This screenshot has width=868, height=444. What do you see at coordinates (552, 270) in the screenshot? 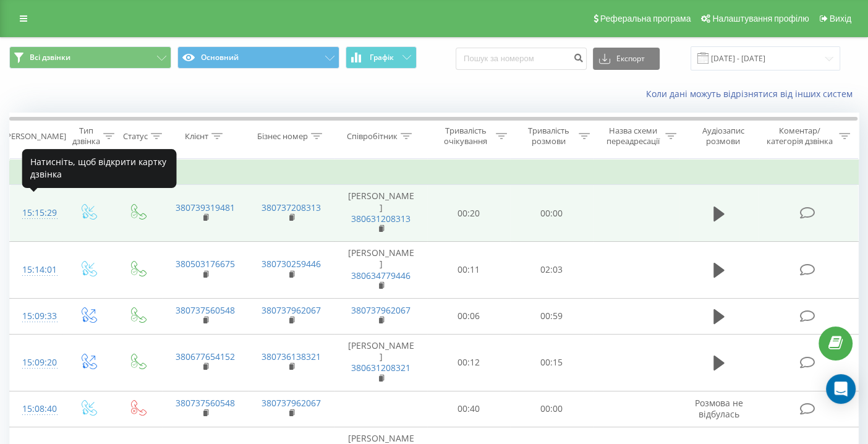
I see `td: 02:03` at bounding box center [552, 270].